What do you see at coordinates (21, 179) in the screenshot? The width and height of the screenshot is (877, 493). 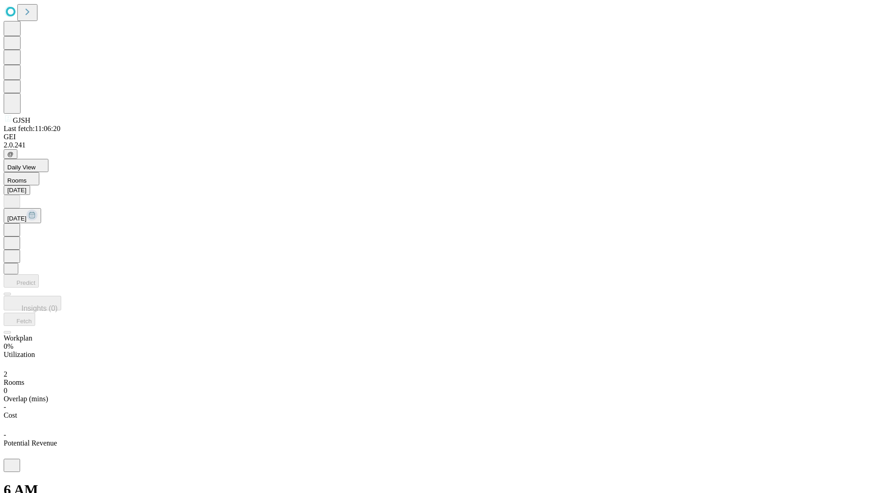 I see `button: Rooms` at bounding box center [21, 179].